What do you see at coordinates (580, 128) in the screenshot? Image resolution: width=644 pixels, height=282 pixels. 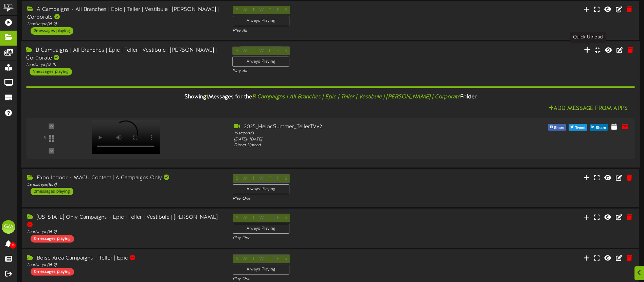 I see `span: Tweet` at bounding box center [580, 128].